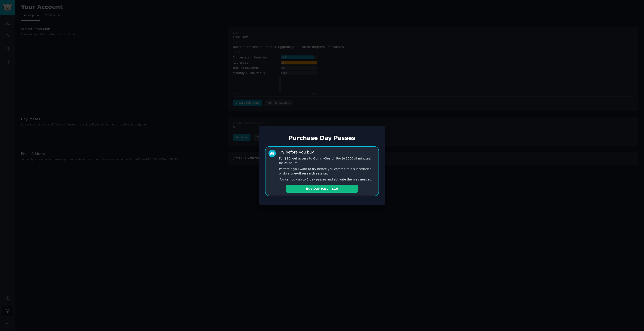 The image size is (644, 331). Describe the element at coordinates (296, 152) in the screenshot. I see `div: Try before you buy` at that location.